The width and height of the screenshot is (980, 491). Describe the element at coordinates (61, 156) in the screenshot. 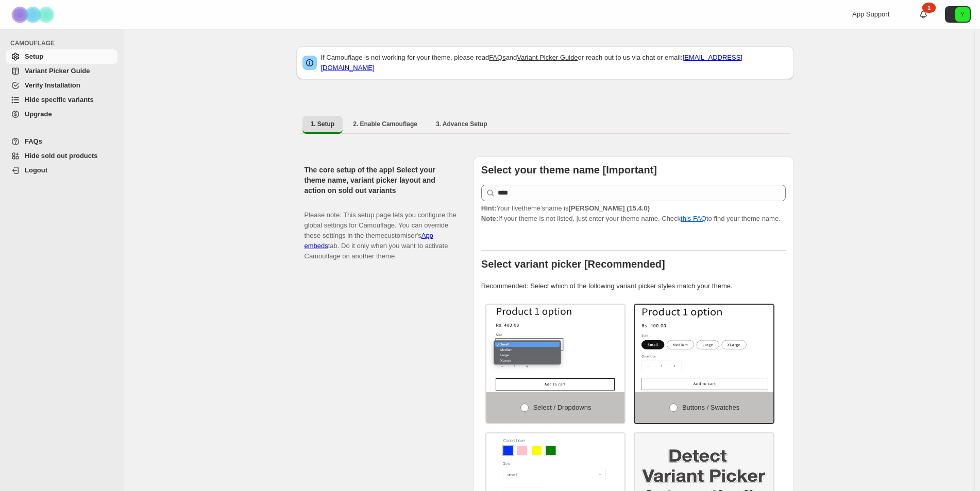

I see `span: Hide sold out products` at that location.